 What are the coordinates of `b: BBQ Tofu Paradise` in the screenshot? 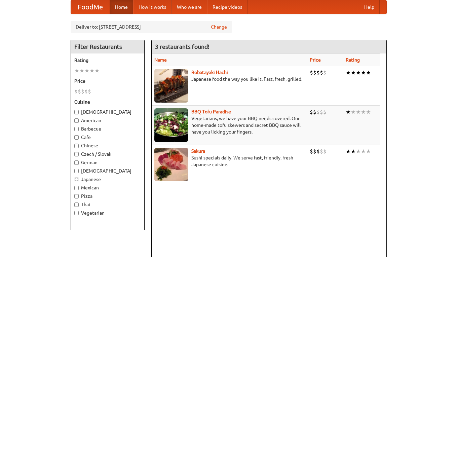 It's located at (211, 112).